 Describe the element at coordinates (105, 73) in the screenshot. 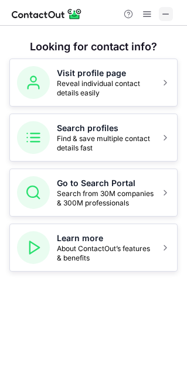

I see `h5: Visit profile page` at that location.